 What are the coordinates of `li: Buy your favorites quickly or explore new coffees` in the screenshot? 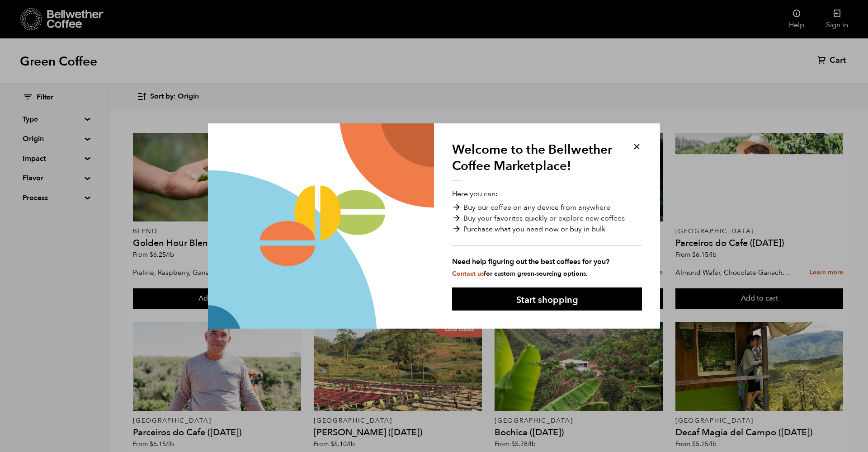 It's located at (547, 218).